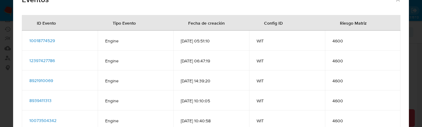 This screenshot has height=127, width=422. I want to click on span: 8921910069, so click(41, 81).